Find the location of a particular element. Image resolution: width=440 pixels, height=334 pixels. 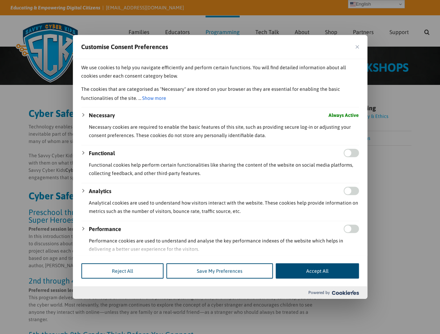

button: Functional is located at coordinates (102, 153).